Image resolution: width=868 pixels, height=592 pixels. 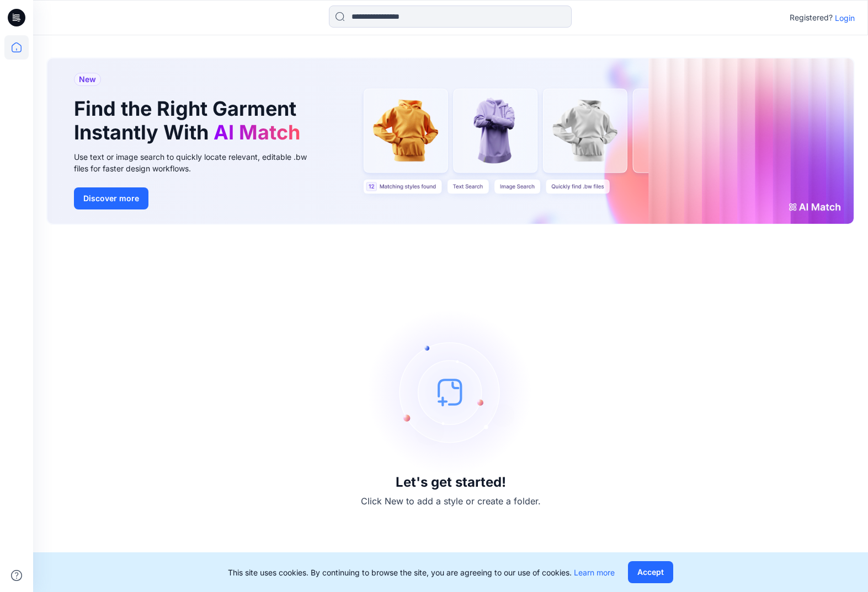 What do you see at coordinates (87, 79) in the screenshot?
I see `span: New` at bounding box center [87, 79].